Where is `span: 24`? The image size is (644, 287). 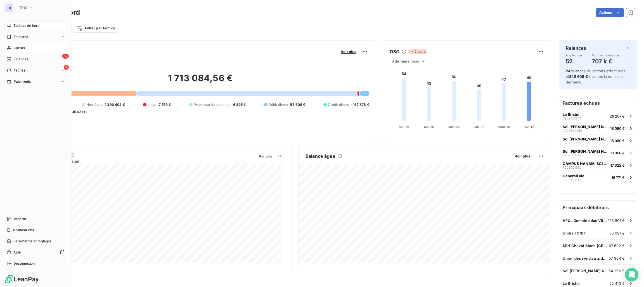
span: 24 is located at coordinates (568, 71).